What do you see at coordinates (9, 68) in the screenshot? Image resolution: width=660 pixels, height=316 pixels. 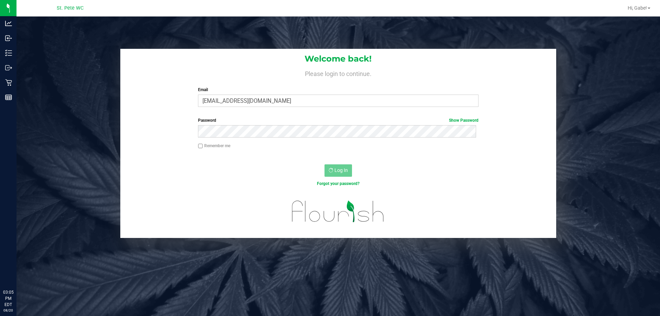 I see `inline-svg: Outbound` at bounding box center [9, 68].